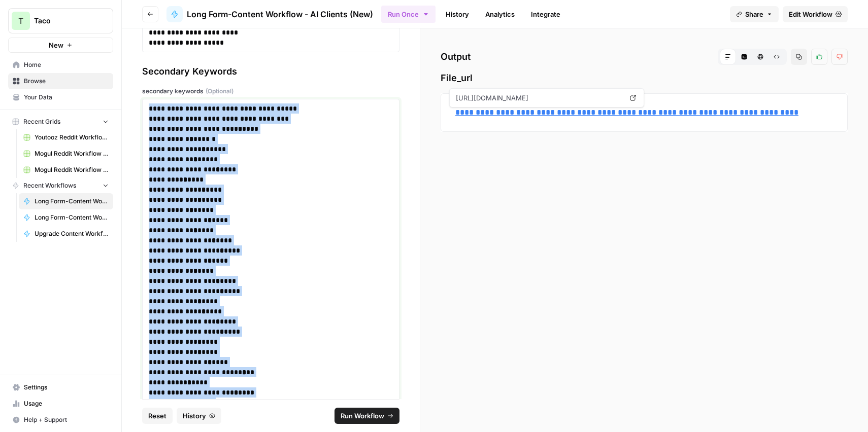 This screenshot has height=432, width=868. I want to click on span: Run Workflow, so click(362, 416).